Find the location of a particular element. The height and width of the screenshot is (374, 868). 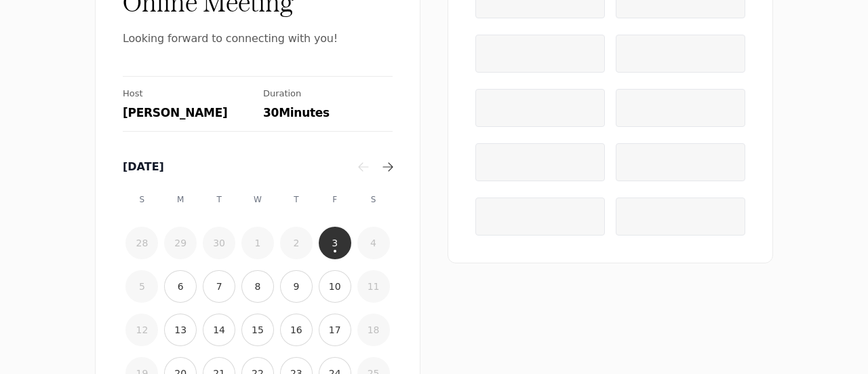

button: 28 is located at coordinates (142, 243).